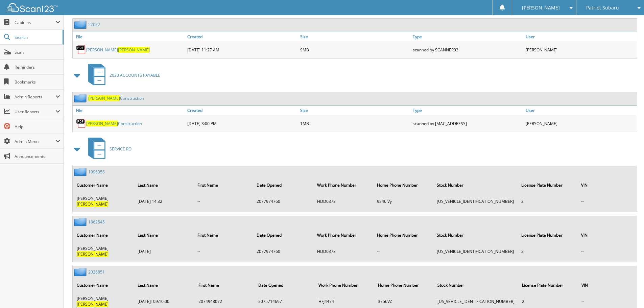 Image resolution: width=644 pixels, height=308 pixels. What do you see at coordinates (355, 50) in the screenshot?
I see `div: 9MB` at bounding box center [355, 50].